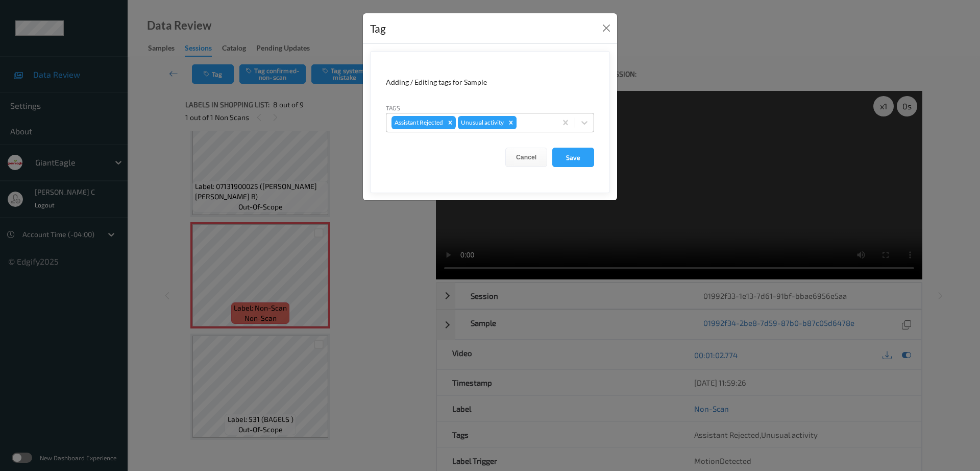 The height and width of the screenshot is (471, 980). I want to click on div: Remove Assistant Rejected, so click(450, 123).